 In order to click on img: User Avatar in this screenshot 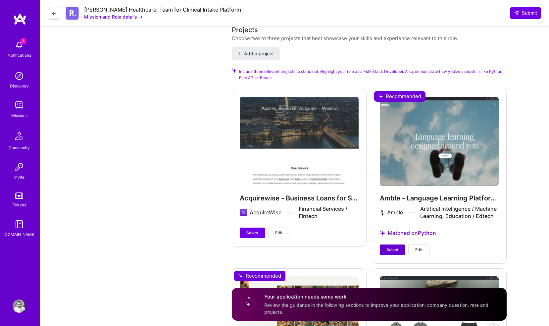, I will do `click(19, 306)`.